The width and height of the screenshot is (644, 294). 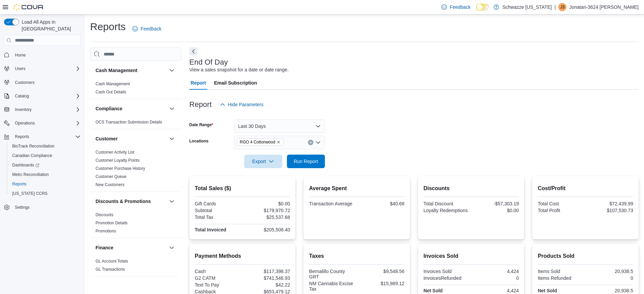 What do you see at coordinates (45, 193) in the screenshot?
I see `span: Washington CCRS` at bounding box center [45, 193].